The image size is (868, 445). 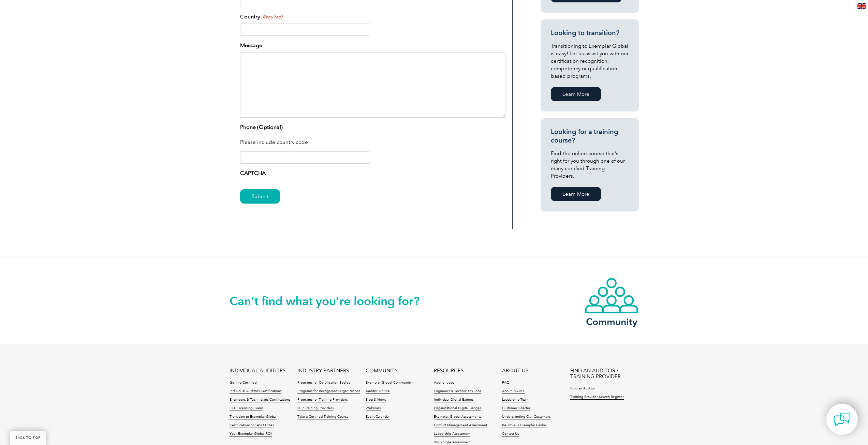 What do you see at coordinates (611, 302) in the screenshot?
I see `a: Community` at bounding box center [611, 302].